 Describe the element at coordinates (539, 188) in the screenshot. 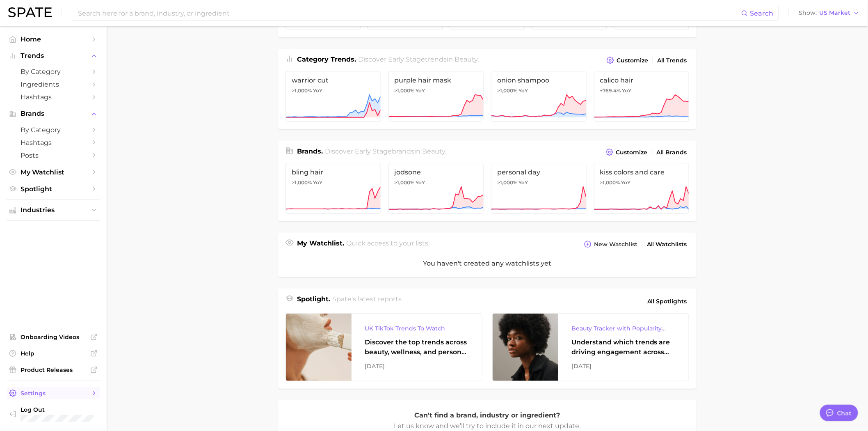

I see `a: personal day>1,000% YoY` at that location.